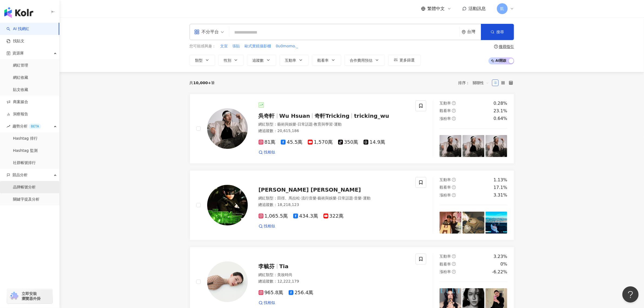 This screenshot has height=308, width=644. I want to click on div: 0.64%, so click(500, 119).